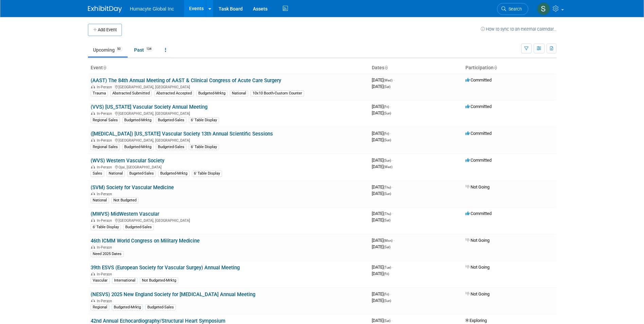 This screenshot has width=644, height=324. I want to click on a: Search, so click(513, 9).